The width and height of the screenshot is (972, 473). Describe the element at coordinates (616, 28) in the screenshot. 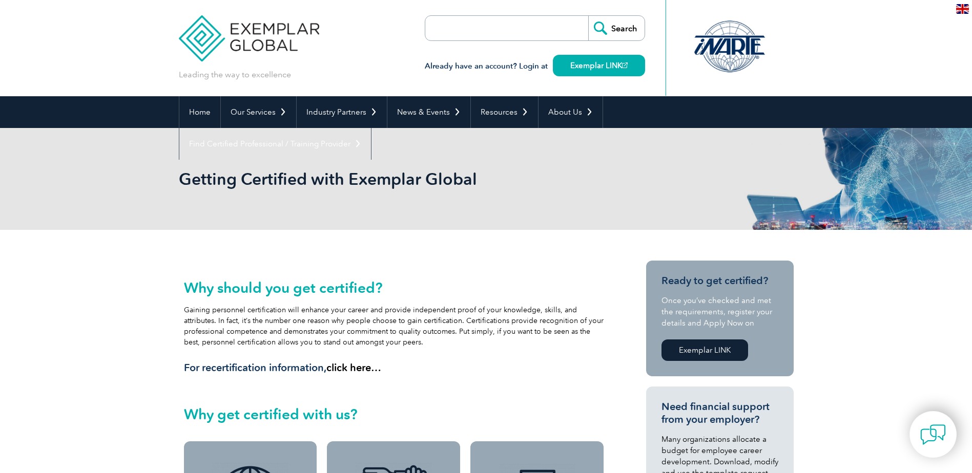

I see `input: Search` at that location.